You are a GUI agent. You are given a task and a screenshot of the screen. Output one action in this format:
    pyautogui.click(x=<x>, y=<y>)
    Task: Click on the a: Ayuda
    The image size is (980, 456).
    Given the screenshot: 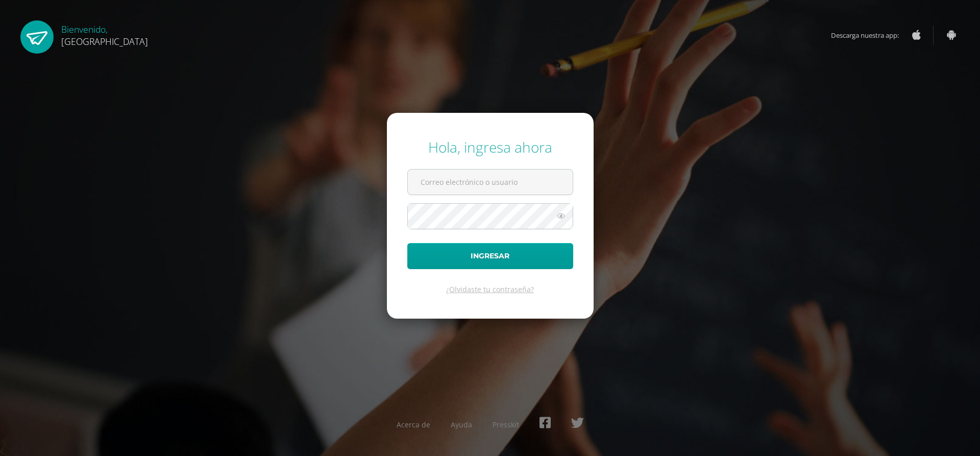 What is the action you would take?
    pyautogui.click(x=461, y=425)
    